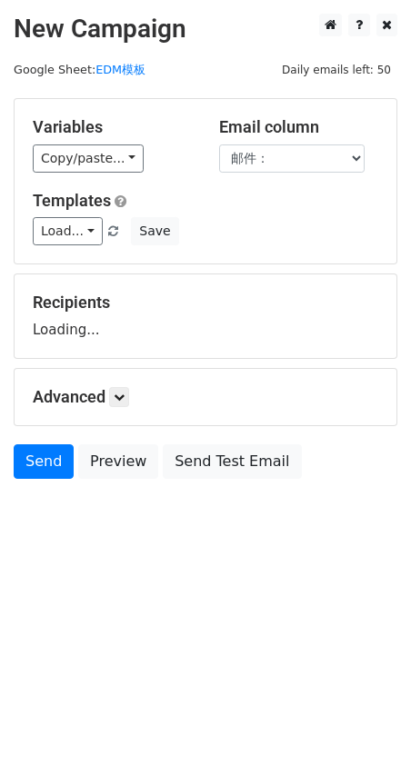 The image size is (411, 775). What do you see at coordinates (298, 127) in the screenshot?
I see `h5: Email column` at bounding box center [298, 127].